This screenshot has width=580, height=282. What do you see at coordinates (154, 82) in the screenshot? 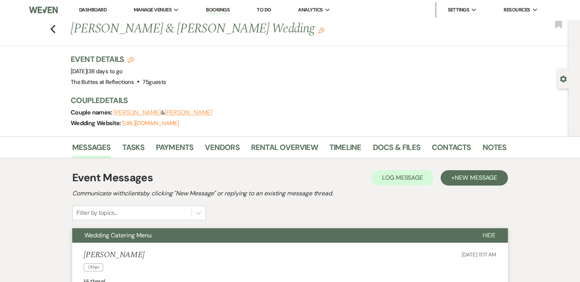
I see `span: 75 guests` at bounding box center [154, 82].